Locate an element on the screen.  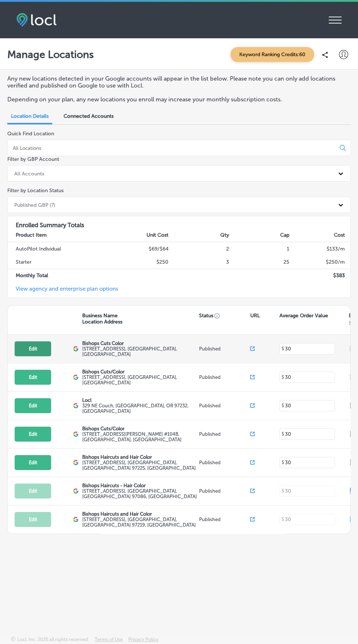
div: All Accounts is located at coordinates (29, 173).